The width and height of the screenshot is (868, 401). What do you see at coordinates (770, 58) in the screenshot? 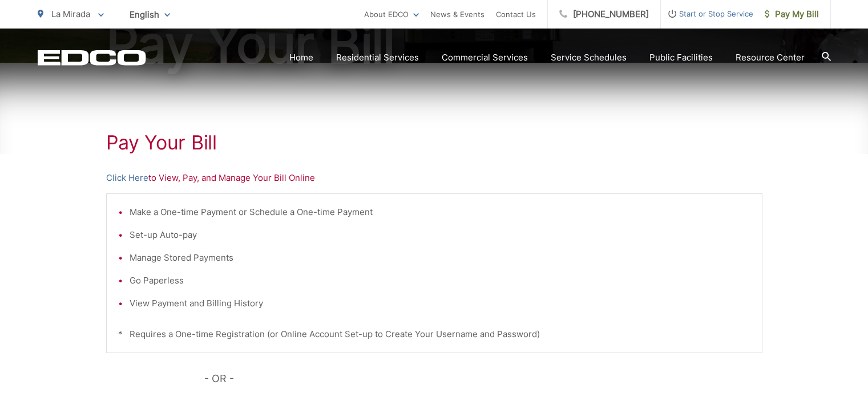
I see `a: Resource Center` at bounding box center [770, 58].